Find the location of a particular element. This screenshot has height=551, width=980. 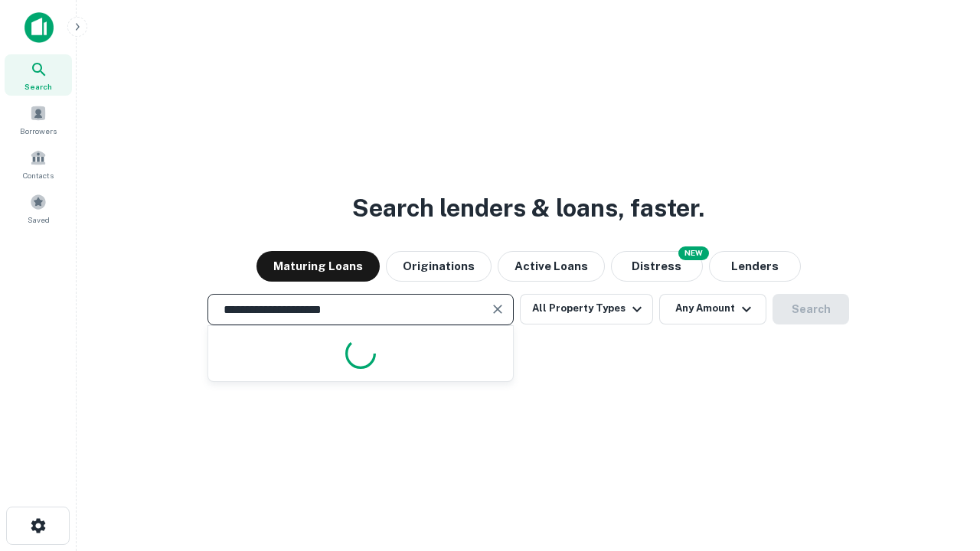

button: Originations is located at coordinates (439, 267).